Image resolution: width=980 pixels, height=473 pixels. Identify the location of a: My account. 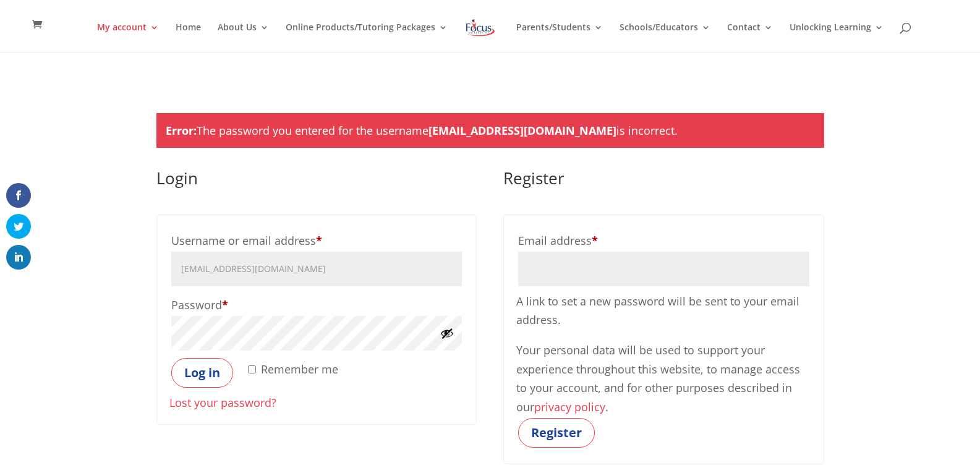
(128, 37).